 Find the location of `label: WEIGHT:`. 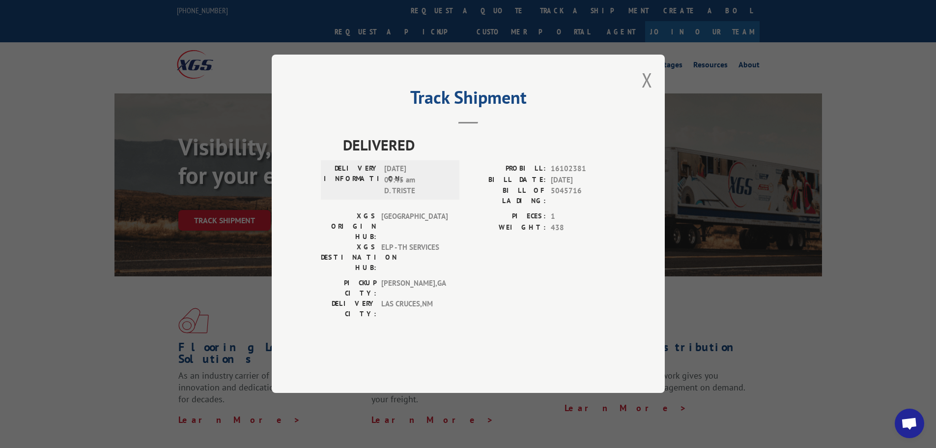

label: WEIGHT: is located at coordinates (507, 227).